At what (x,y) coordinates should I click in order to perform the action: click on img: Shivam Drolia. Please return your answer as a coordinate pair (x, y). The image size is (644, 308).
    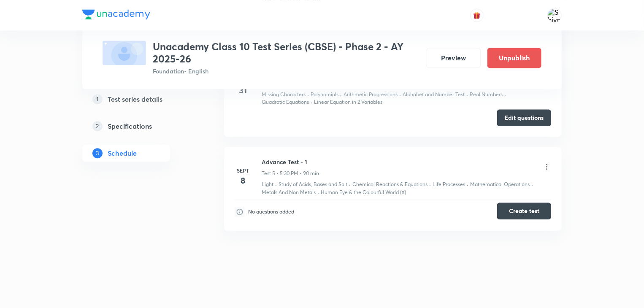
    Looking at the image, I should click on (555, 15).